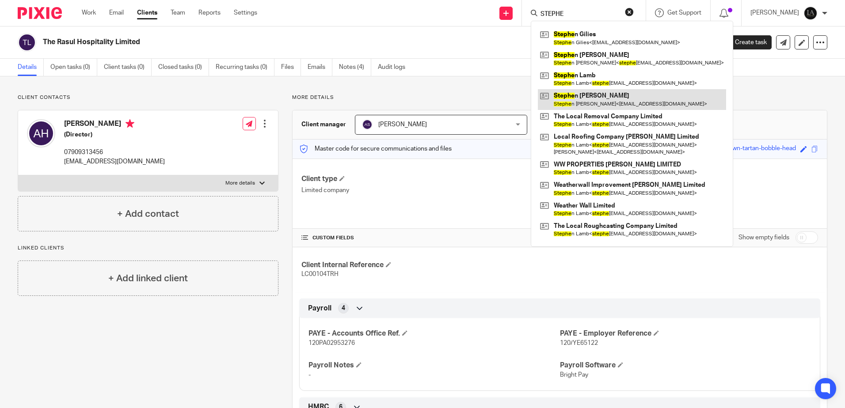 The image size is (845, 408). I want to click on a: Emails, so click(320, 67).